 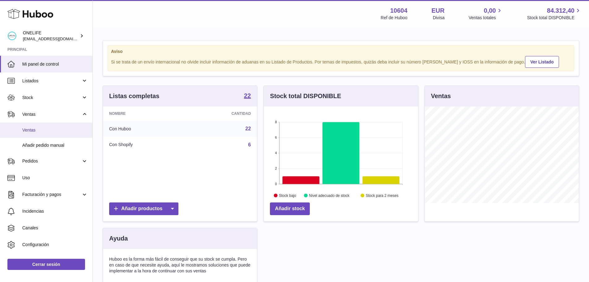 What do you see at coordinates (55, 244) in the screenshot?
I see `span: Configuración` at bounding box center [55, 244].